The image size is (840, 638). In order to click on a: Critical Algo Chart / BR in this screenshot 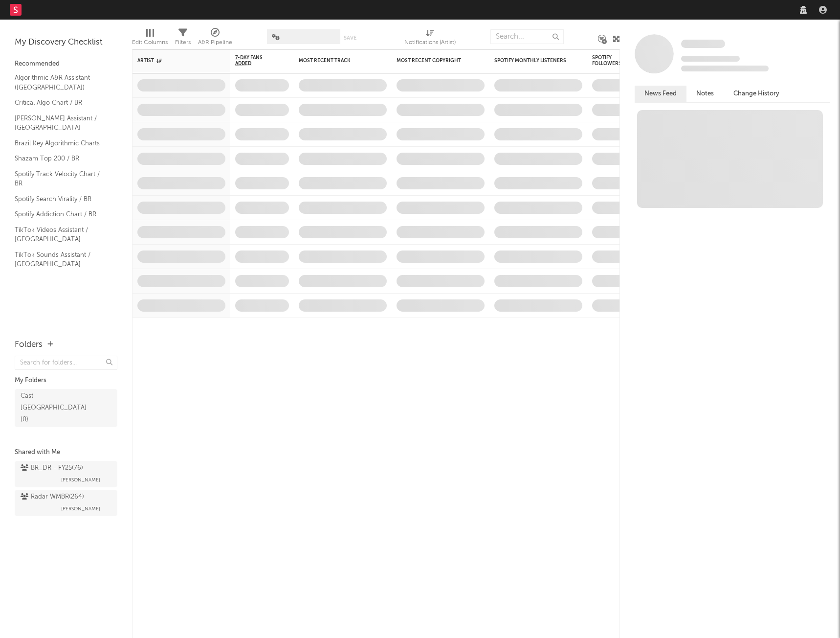, I will do `click(62, 103)`.